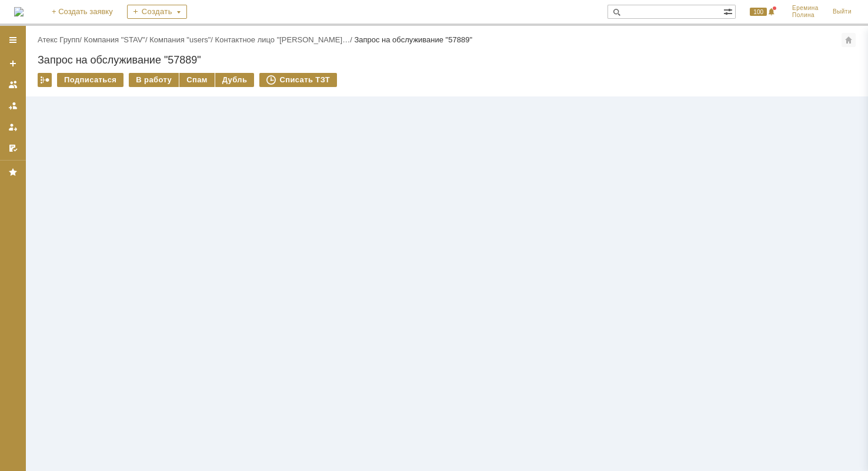 Image resolution: width=868 pixels, height=471 pixels. Describe the element at coordinates (19, 12) in the screenshot. I see `a: Перейти на домашнюю страницу` at that location.